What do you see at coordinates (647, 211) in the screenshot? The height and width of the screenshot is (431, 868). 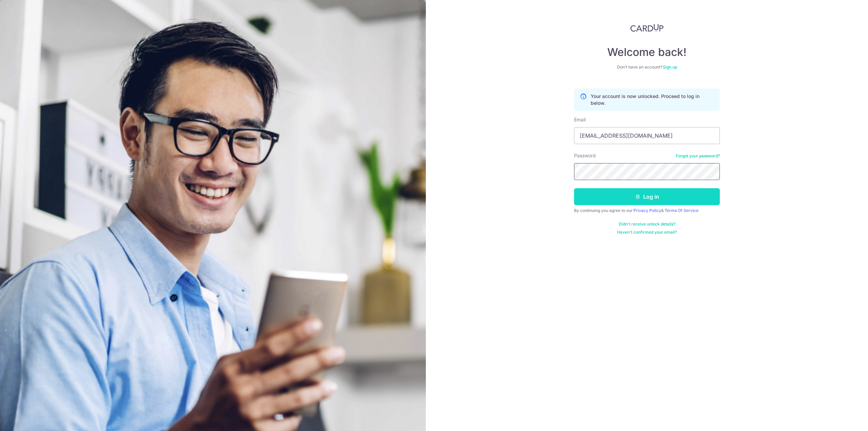 I see `div: By continuing you agree to our &` at bounding box center [647, 211].